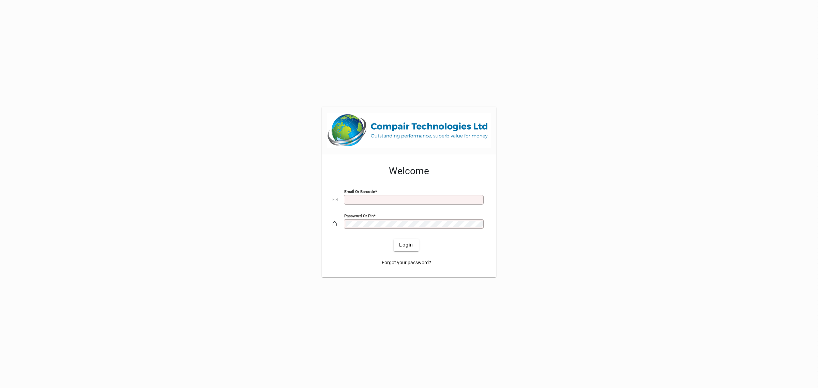 The width and height of the screenshot is (818, 388). I want to click on mat-label: Email or Barcode, so click(360, 191).